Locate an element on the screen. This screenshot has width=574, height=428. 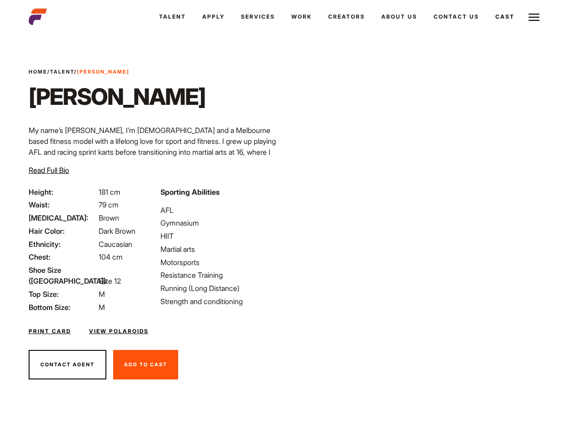
button: Read Full Bio is located at coordinates (49, 170).